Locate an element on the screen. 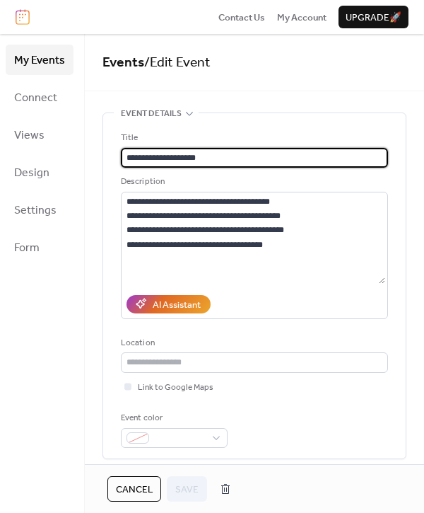 The image size is (424, 513). img: logo is located at coordinates (23, 17).